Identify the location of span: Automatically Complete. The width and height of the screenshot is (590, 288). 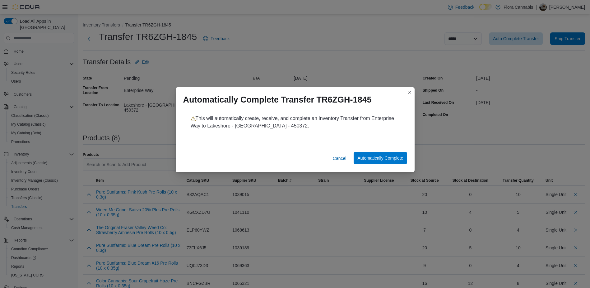
(380, 158).